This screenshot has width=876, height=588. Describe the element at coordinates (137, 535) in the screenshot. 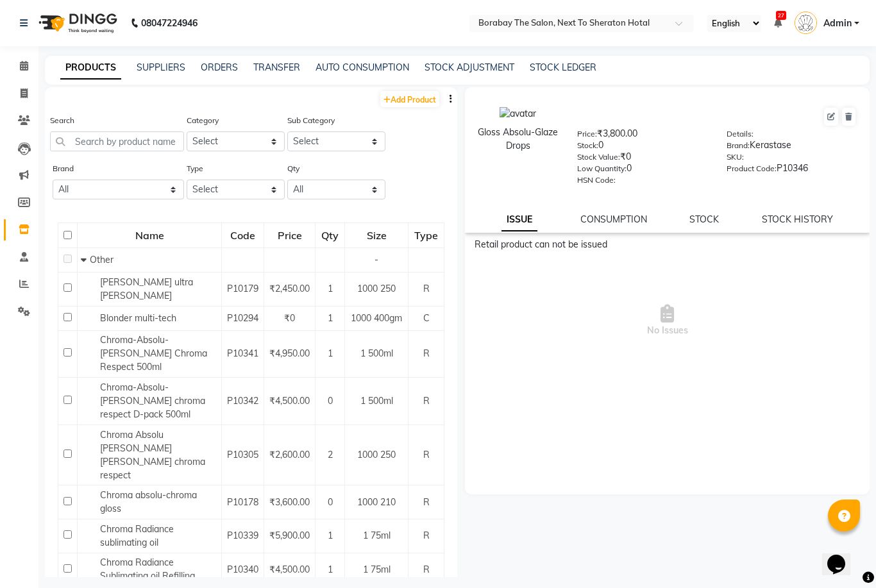

I see `span: Chroma Radiance sublimating oil` at that location.